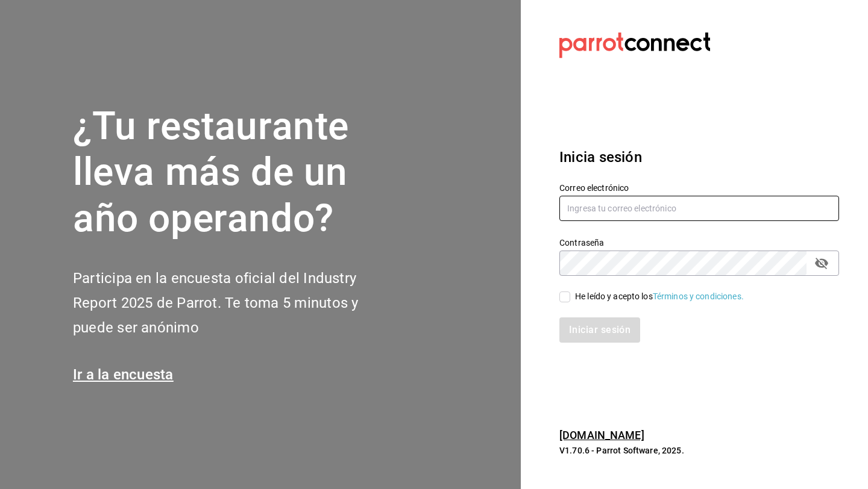  Describe the element at coordinates (123, 375) in the screenshot. I see `a: Ir a la encuesta` at that location.